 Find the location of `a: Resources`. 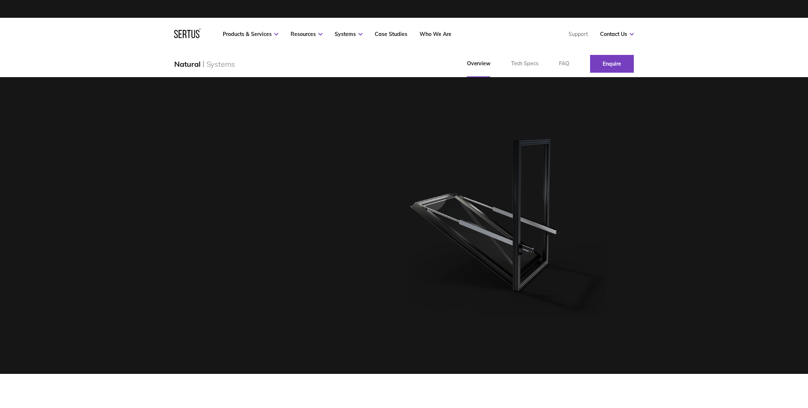

a: Resources is located at coordinates (307, 34).